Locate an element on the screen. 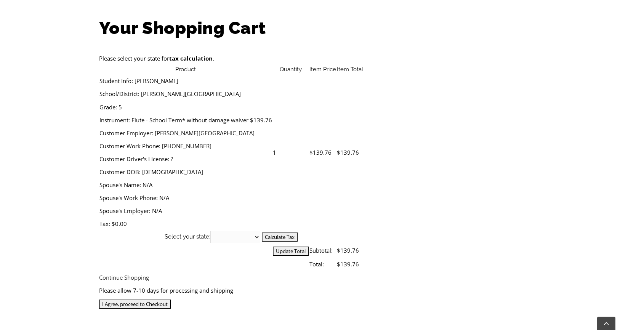 This screenshot has width=644, height=330. td: Subtotal: is located at coordinates (322, 251).